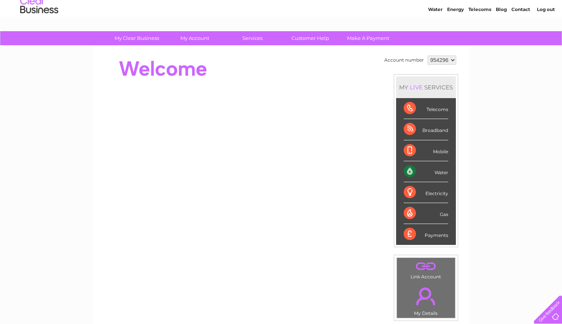 Image resolution: width=562 pixels, height=324 pixels. What do you see at coordinates (310, 38) in the screenshot?
I see `a: Customer Help` at bounding box center [310, 38].